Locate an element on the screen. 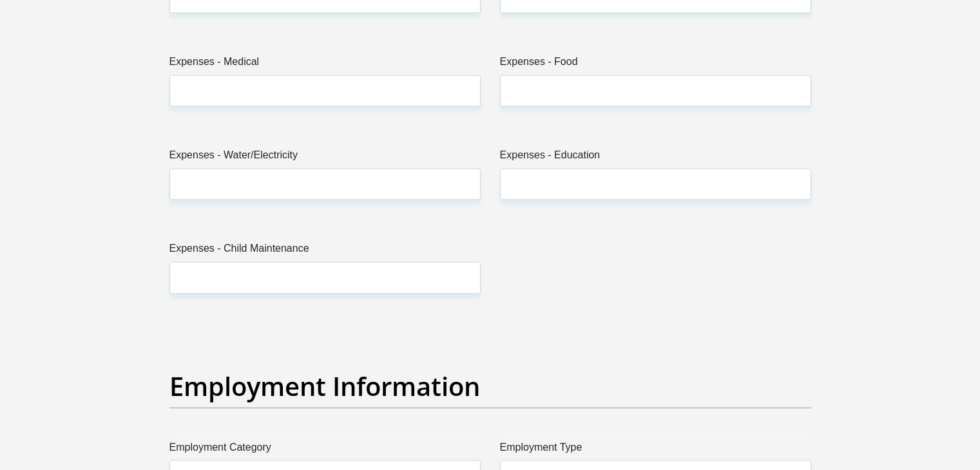  input: Expenses - Medical is located at coordinates (325, 90).